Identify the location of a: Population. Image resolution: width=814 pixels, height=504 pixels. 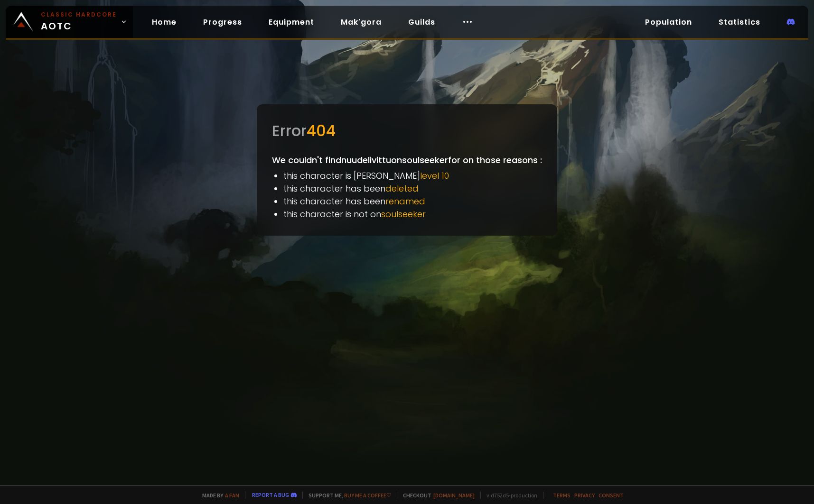
(668, 22).